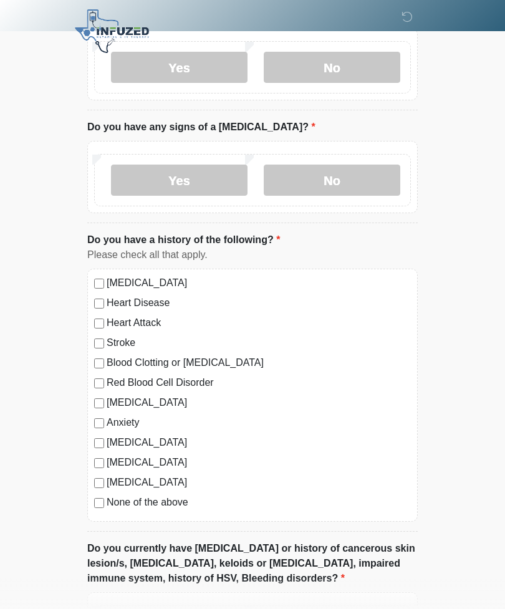  What do you see at coordinates (259, 423) in the screenshot?
I see `label: Anxiety` at bounding box center [259, 423].